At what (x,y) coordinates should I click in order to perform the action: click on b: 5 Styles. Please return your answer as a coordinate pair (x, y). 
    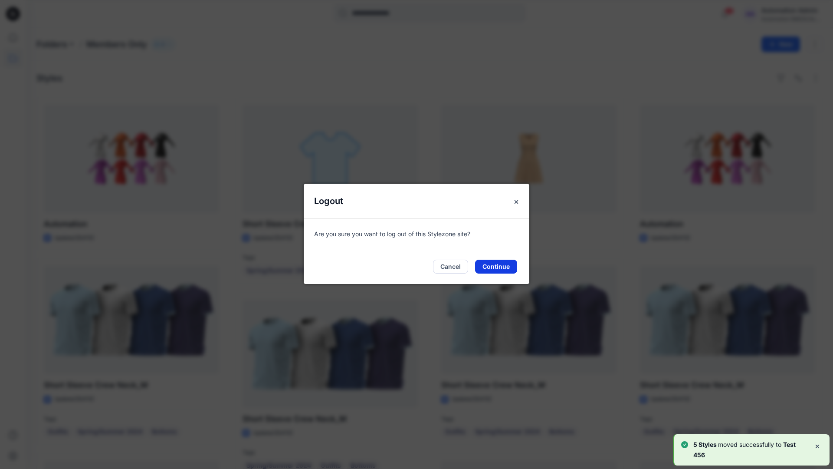
    Looking at the image, I should click on (706, 444).